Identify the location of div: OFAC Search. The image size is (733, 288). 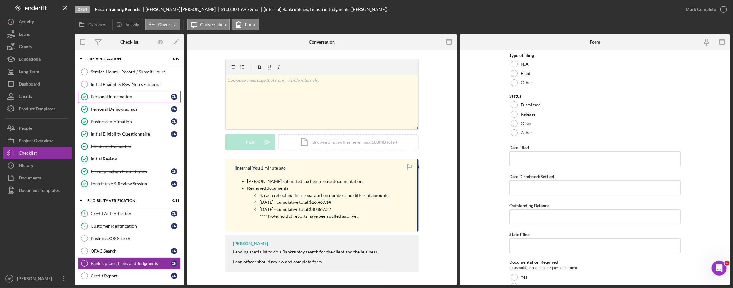
(131, 251).